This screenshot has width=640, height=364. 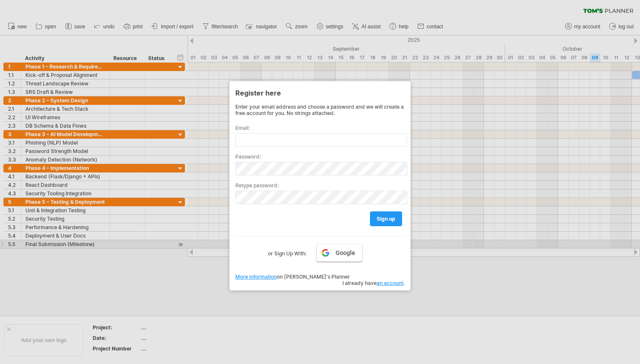 I want to click on div: Enter your email address and choose a password and we will create a free account for you. No stri..., so click(x=320, y=110).